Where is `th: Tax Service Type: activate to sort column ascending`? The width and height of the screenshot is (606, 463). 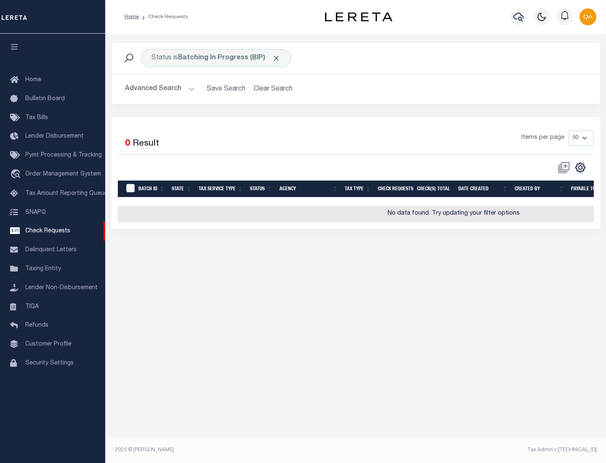 th: Tax Service Type: activate to sort column ascending is located at coordinates (221, 189).